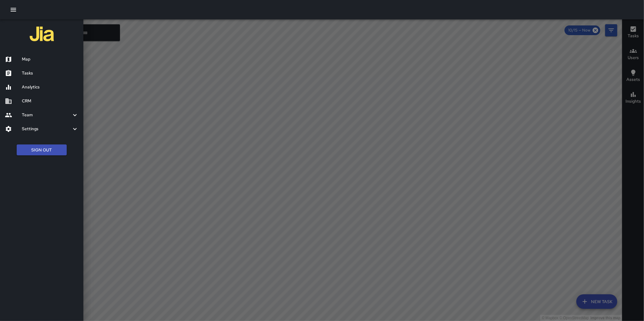 Image resolution: width=644 pixels, height=321 pixels. I want to click on h6: Analytics, so click(50, 87).